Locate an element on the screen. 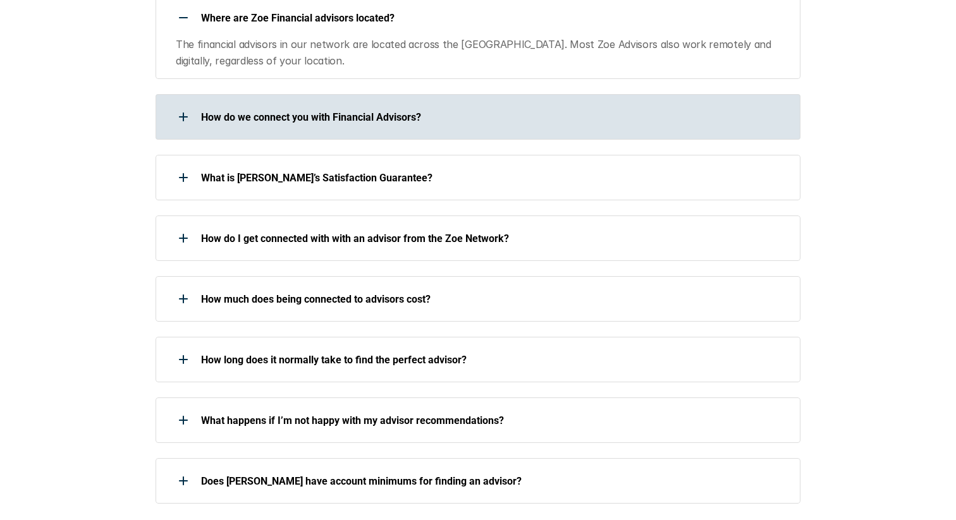 The width and height of the screenshot is (956, 520). p: How do I get connected with with an advisor from the Zoe Network? is located at coordinates (492, 238).